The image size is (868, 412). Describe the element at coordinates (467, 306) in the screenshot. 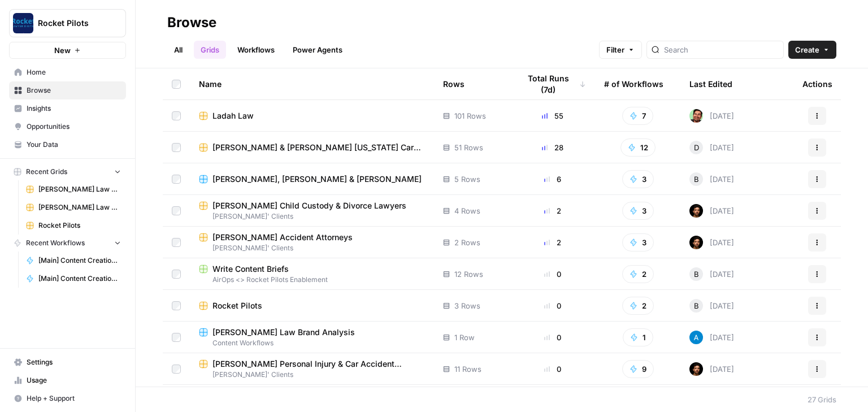

I see `span: 3 Rows` at that location.